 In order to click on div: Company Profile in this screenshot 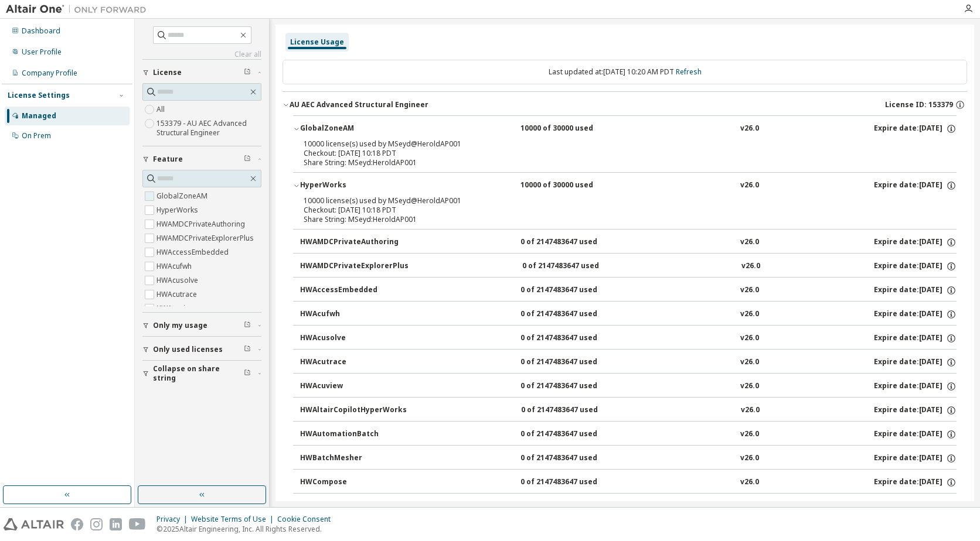, I will do `click(49, 73)`.